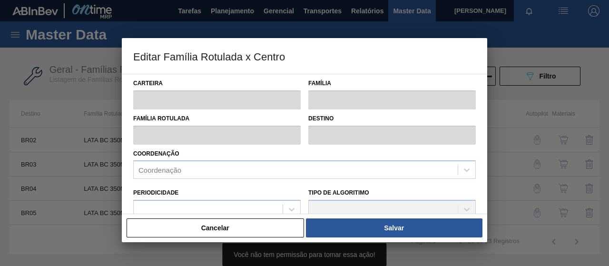 The image size is (609, 266). I want to click on h3: Editar Família Rotulada x Centro, so click(304, 56).